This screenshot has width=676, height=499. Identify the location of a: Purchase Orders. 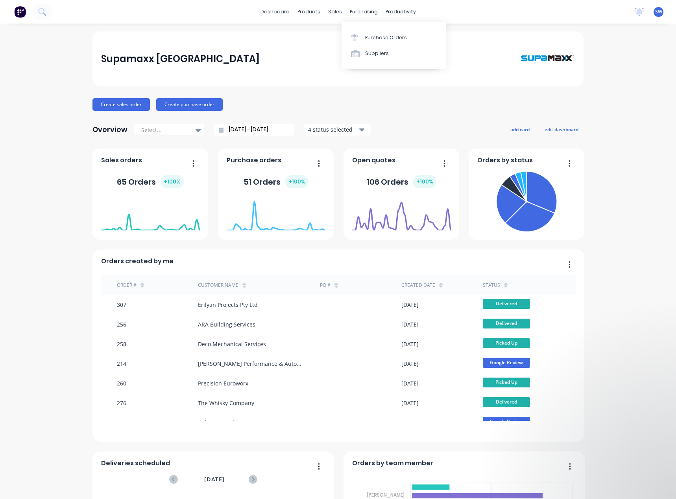
(393, 37).